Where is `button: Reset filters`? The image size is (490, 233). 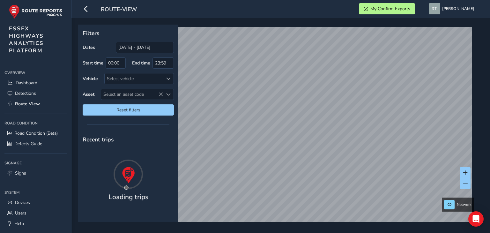 button: Reset filters is located at coordinates (128, 110).